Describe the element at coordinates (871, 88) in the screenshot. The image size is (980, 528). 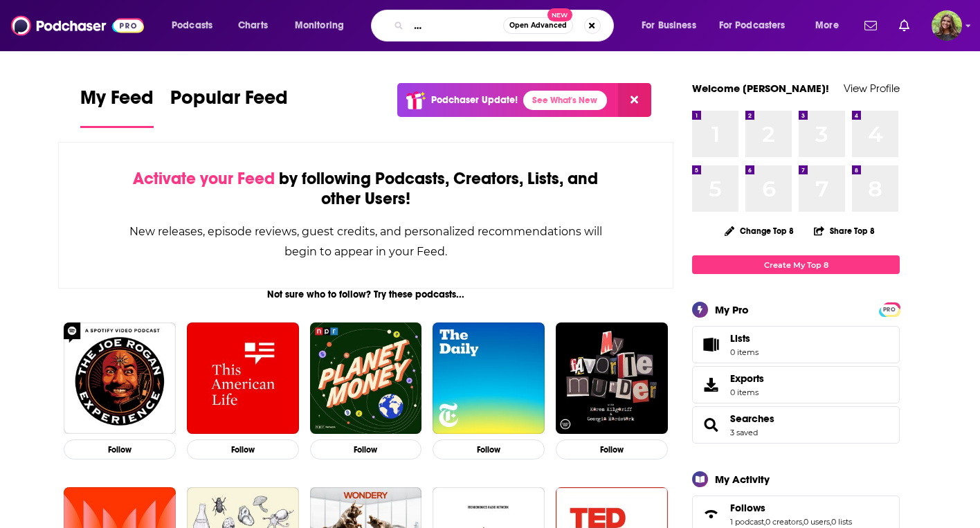
I see `a: View Profile` at that location.